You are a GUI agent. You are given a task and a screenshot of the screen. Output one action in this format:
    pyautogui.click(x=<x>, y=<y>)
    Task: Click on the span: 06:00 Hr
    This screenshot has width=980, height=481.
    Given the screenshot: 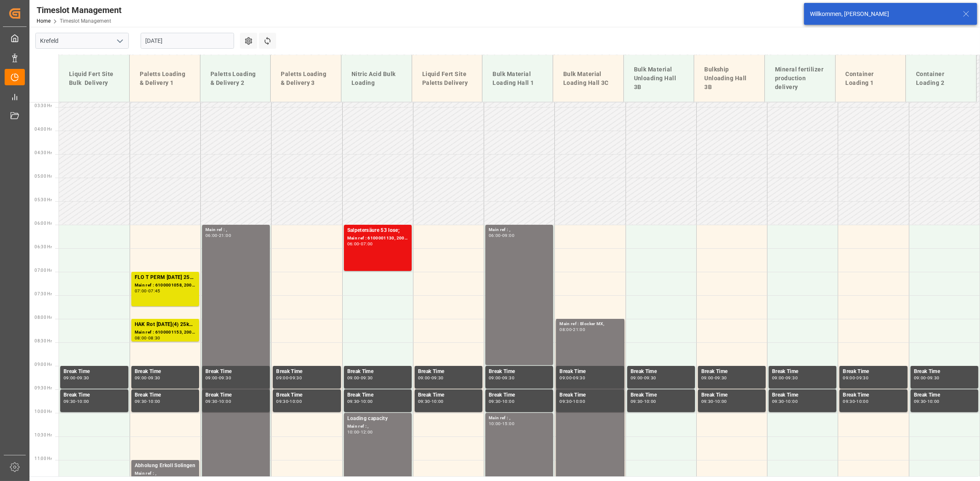 What is the action you would take?
    pyautogui.click(x=43, y=224)
    